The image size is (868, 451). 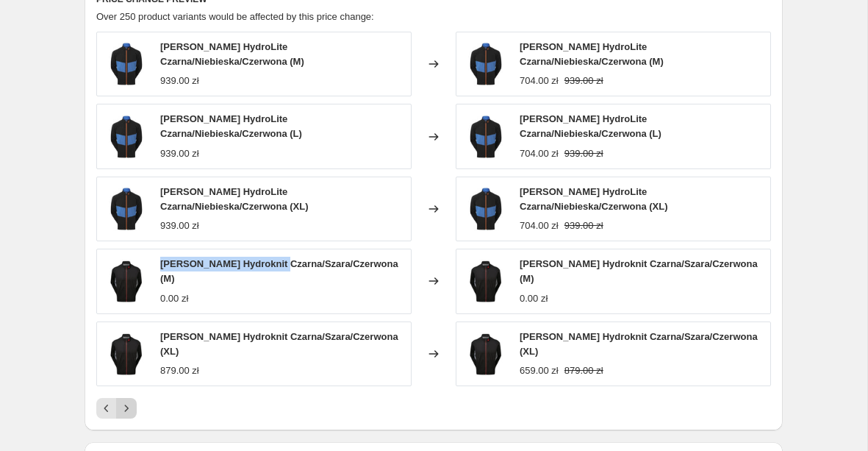 I want to click on strike: 879.00 zł, so click(x=584, y=370).